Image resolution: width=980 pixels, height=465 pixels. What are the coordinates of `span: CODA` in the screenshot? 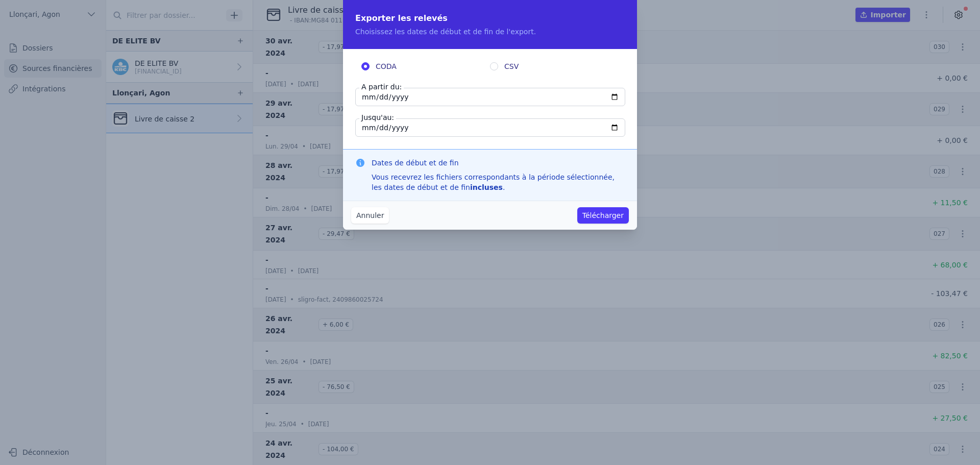 It's located at (386, 67).